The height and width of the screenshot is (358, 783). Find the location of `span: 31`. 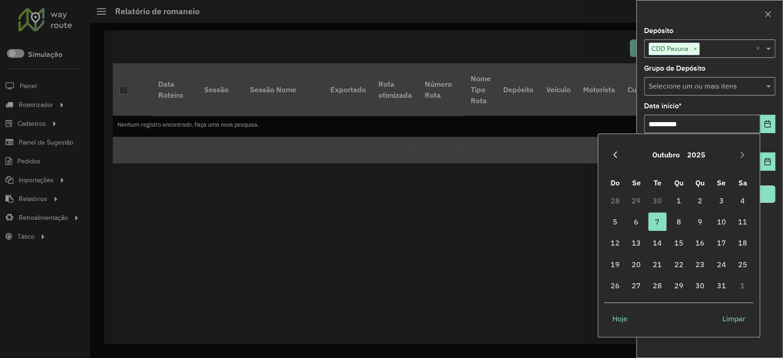

span: 31 is located at coordinates (721, 285).